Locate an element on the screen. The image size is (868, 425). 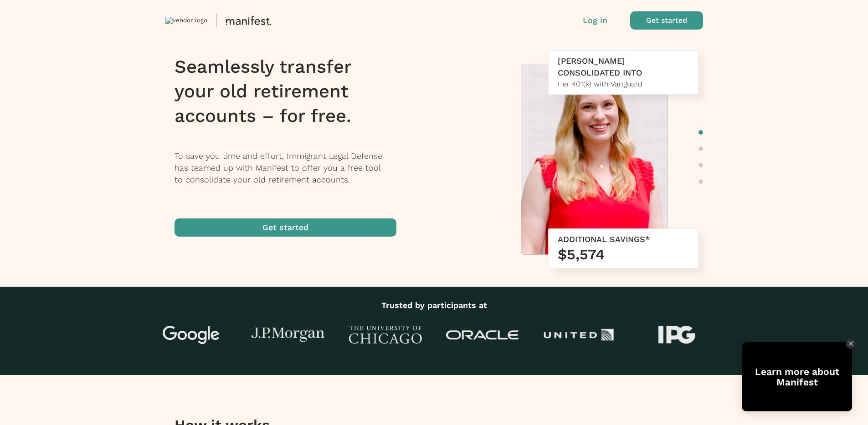
img: Google is located at coordinates (191, 335).